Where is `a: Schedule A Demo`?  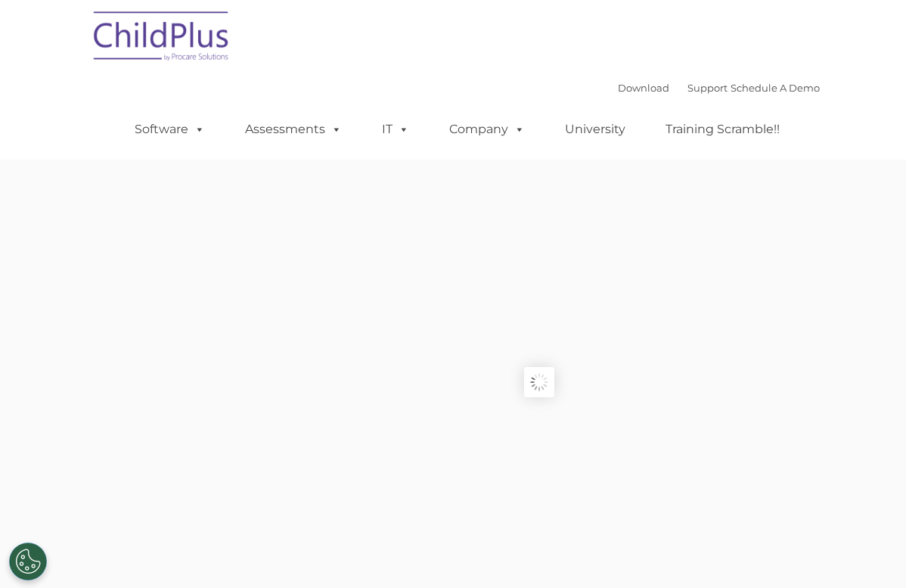 a: Schedule A Demo is located at coordinates (775, 88).